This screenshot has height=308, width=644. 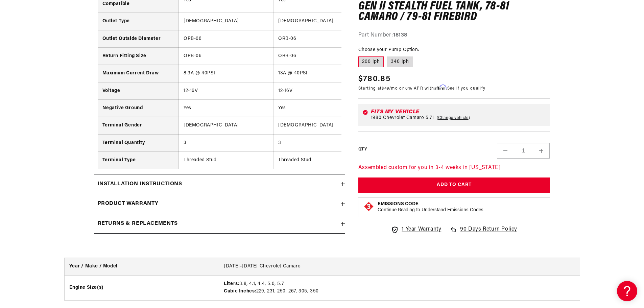 I want to click on a: 1 Year Warranty, so click(x=416, y=230).